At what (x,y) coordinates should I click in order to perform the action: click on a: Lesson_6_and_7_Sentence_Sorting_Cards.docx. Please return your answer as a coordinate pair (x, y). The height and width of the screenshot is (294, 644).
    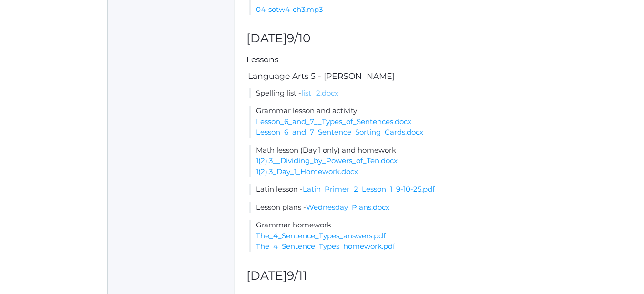
    Looking at the image, I should click on (339, 132).